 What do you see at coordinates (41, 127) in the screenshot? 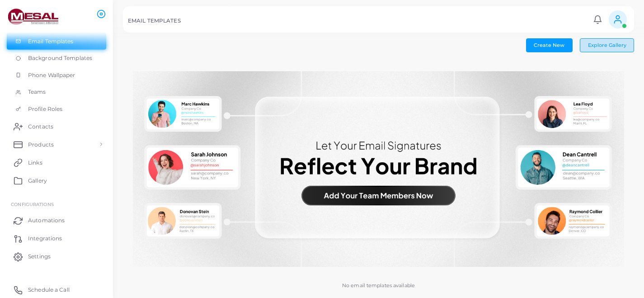
I see `span: Contacts` at bounding box center [41, 127].